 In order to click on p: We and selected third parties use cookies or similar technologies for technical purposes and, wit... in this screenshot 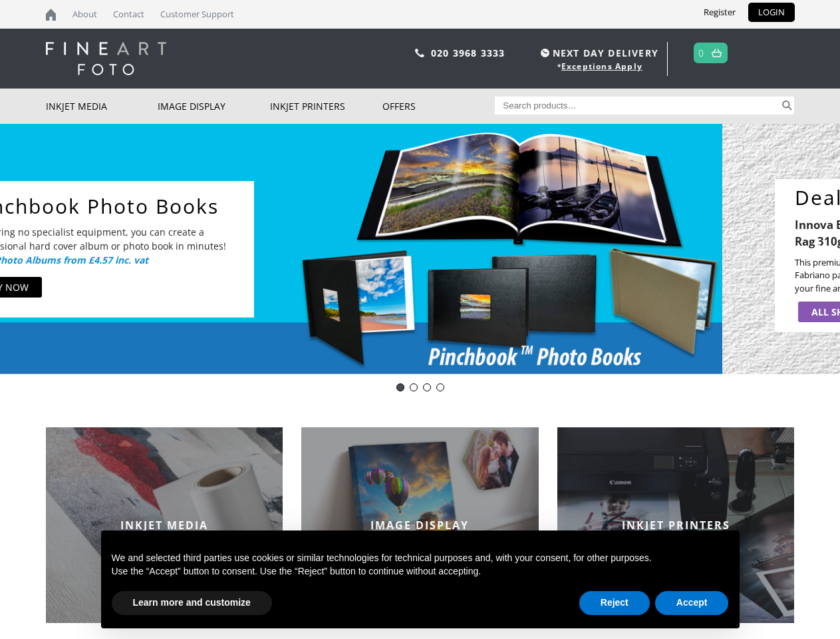, I will do `click(420, 559)`.